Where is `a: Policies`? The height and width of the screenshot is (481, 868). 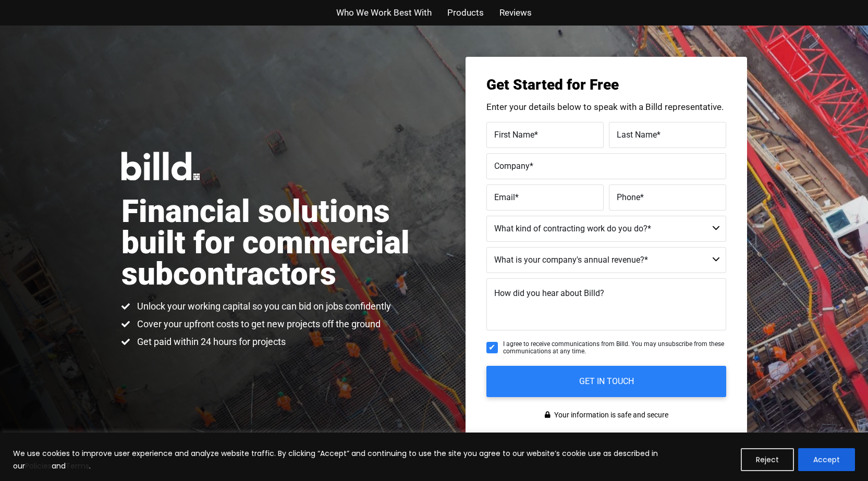 a: Policies is located at coordinates (38, 466).